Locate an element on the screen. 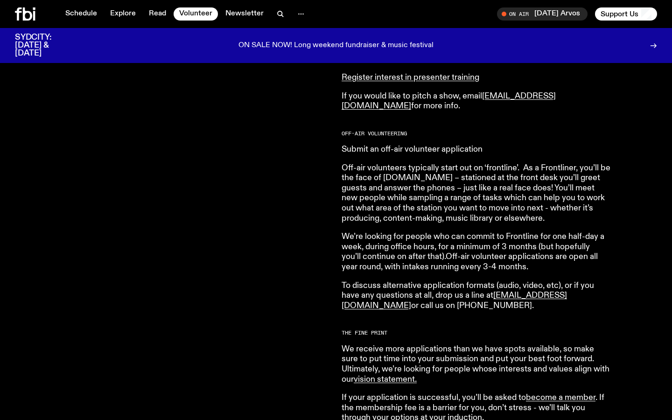 This screenshot has height=420, width=672. button: Support Us is located at coordinates (625, 14).